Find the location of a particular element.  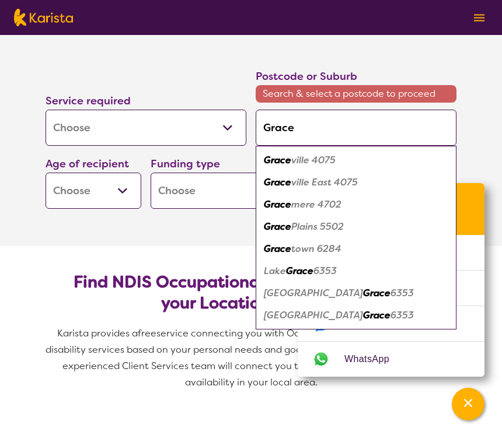

h2: Find NDIS Occupational Therapists based on your Location & Needs is located at coordinates (251, 293).